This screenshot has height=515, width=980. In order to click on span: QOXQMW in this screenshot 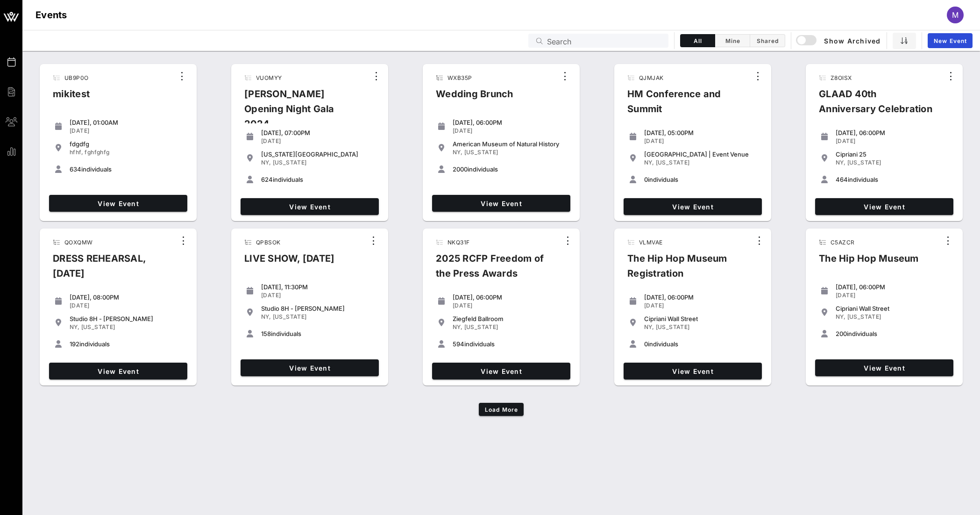, I will do `click(78, 242)`.